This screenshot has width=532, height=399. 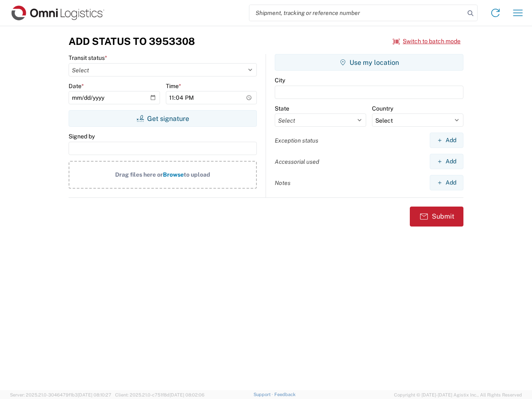 What do you see at coordinates (139, 174) in the screenshot?
I see `span: Drag files here or` at bounding box center [139, 174].